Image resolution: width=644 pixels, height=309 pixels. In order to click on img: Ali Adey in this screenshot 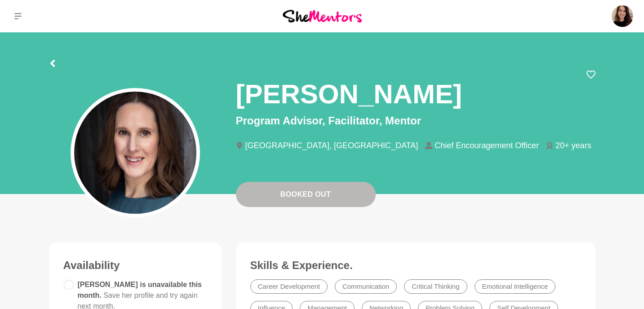, I will do `click(622, 16)`.